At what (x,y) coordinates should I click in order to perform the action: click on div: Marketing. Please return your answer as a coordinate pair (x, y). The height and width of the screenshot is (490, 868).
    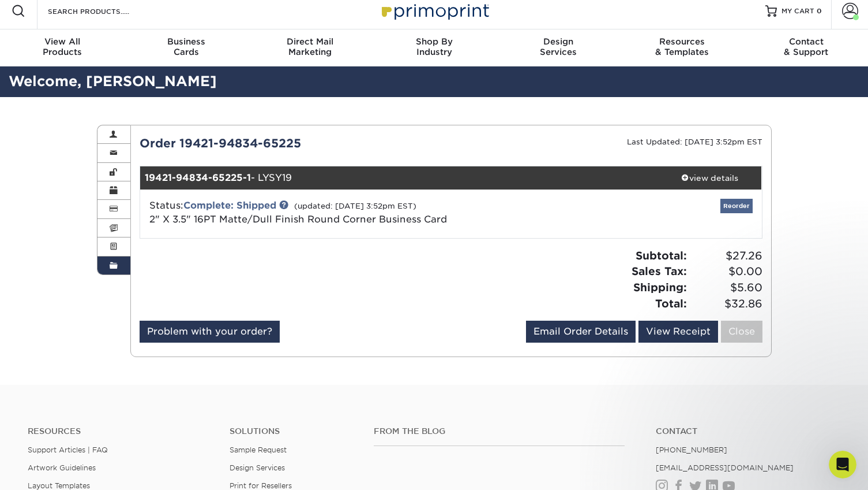
    Looking at the image, I should click on (310, 47).